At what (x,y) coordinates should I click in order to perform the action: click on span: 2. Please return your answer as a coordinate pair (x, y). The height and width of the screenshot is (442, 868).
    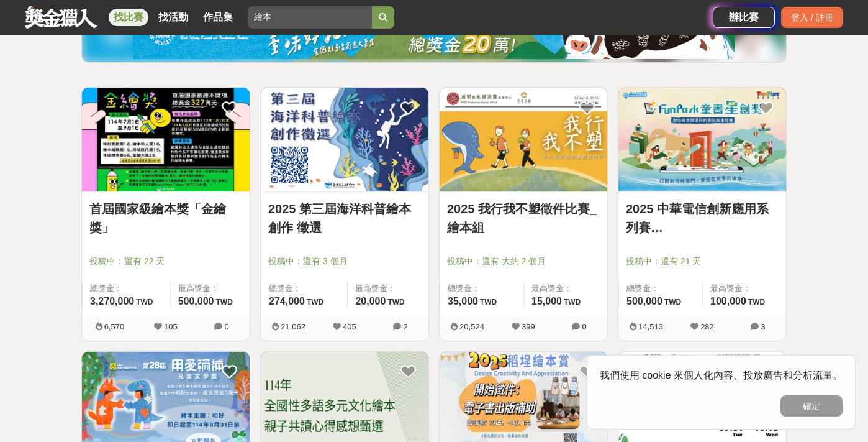
    Looking at the image, I should click on (405, 326).